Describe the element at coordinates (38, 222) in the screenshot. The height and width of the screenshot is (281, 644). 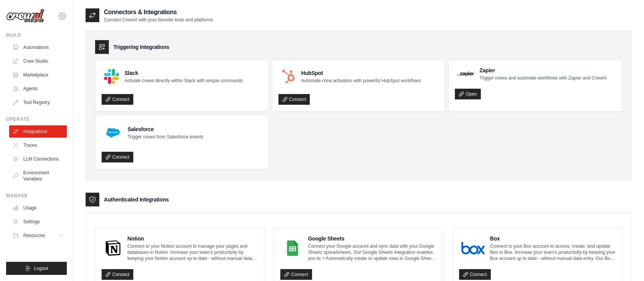
I see `a: Settings` at that location.